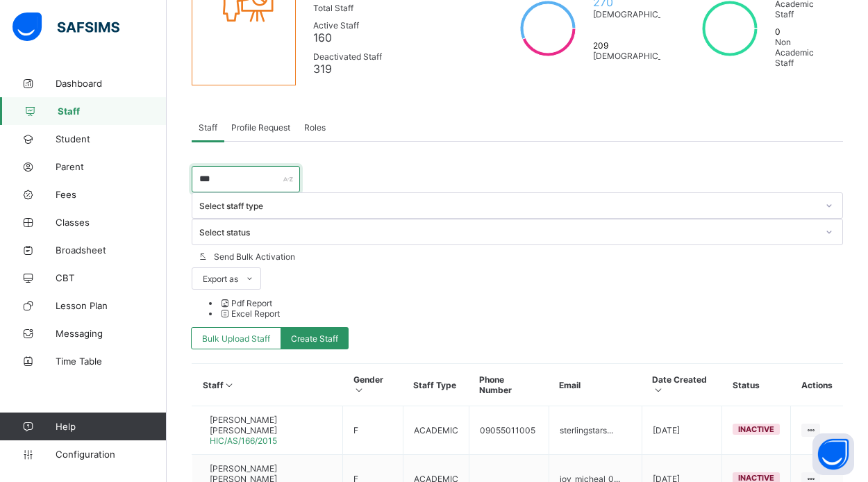  What do you see at coordinates (393, 25) in the screenshot?
I see `span: Active Staff` at bounding box center [393, 25].